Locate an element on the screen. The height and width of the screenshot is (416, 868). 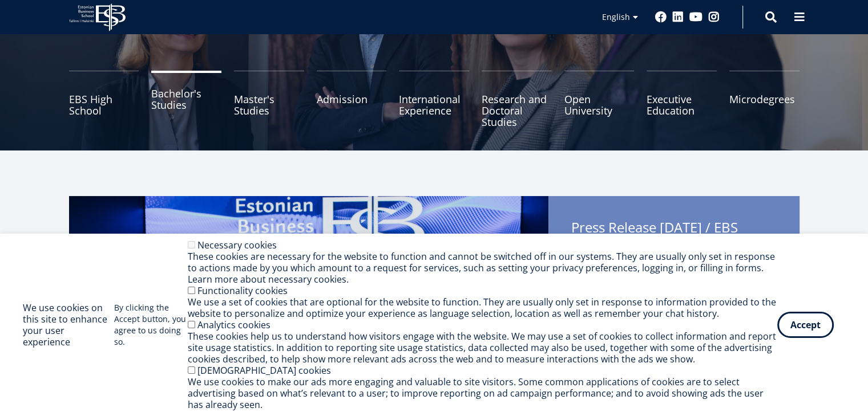
a: Master's Studies is located at coordinates (269, 99).